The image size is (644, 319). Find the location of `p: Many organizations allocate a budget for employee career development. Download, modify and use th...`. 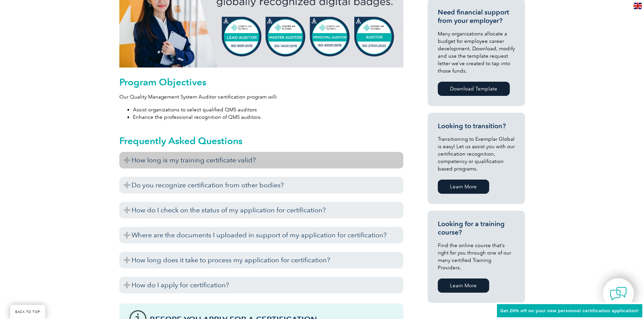

p: Many organizations allocate a budget for employee career development. Download, modify and use th... is located at coordinates (476, 53).